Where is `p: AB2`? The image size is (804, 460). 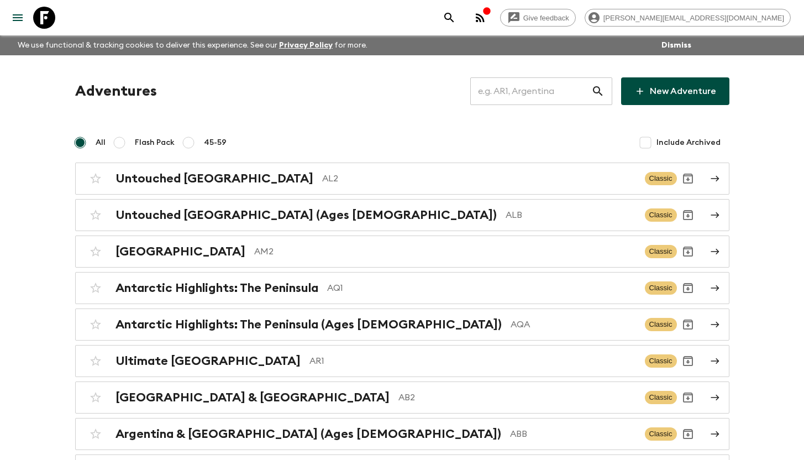 p: AB2 is located at coordinates (517, 397).